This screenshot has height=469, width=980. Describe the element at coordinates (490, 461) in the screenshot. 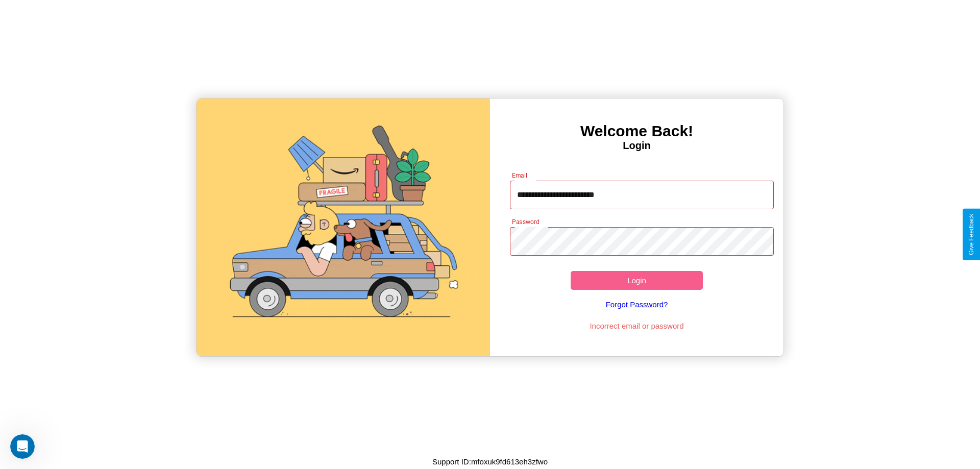

I see `p: Support ID: mfoxuk9fd613eh3zfwo` at that location.